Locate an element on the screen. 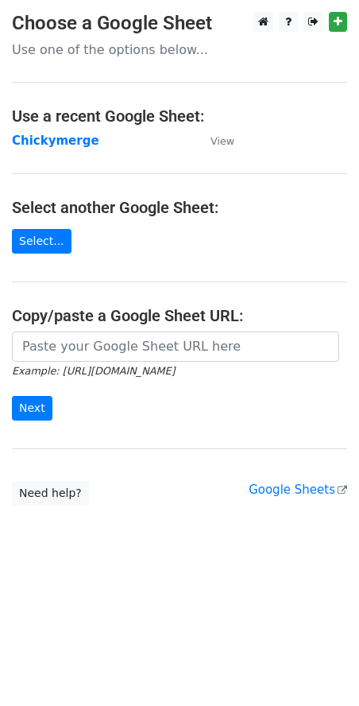 Image resolution: width=359 pixels, height=706 pixels. p: Use one of the options below... is located at coordinates (180, 49).